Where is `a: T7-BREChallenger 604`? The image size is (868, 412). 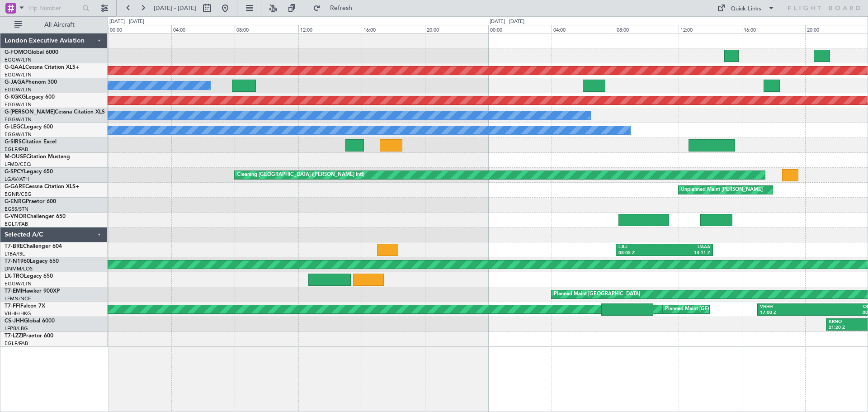
a: T7-BREChallenger 604 is located at coordinates (33, 247).